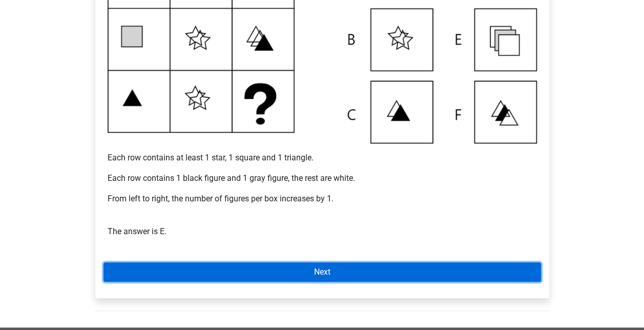  What do you see at coordinates (322, 178) in the screenshot?
I see `p: Each row contains 1 black figure and 1 gray figure, the rest are white.` at bounding box center [322, 178].